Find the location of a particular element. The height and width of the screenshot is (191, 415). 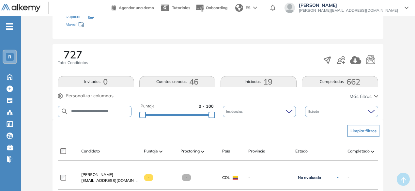

span: País is located at coordinates (226, 151).